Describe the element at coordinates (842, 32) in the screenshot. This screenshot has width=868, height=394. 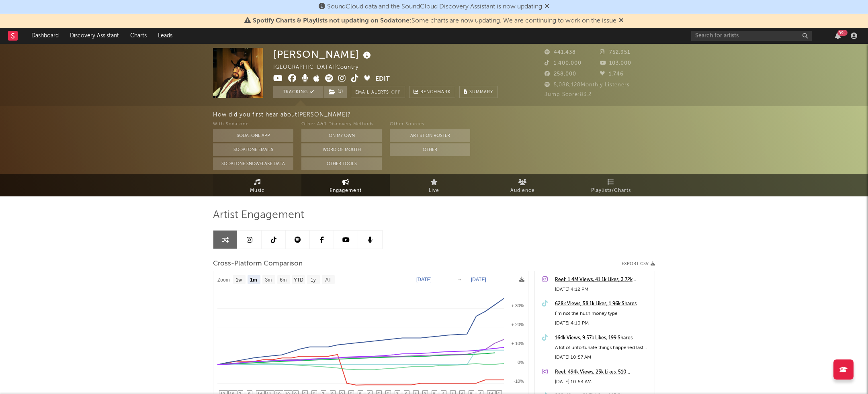
I see `div: 99 +` at that location.